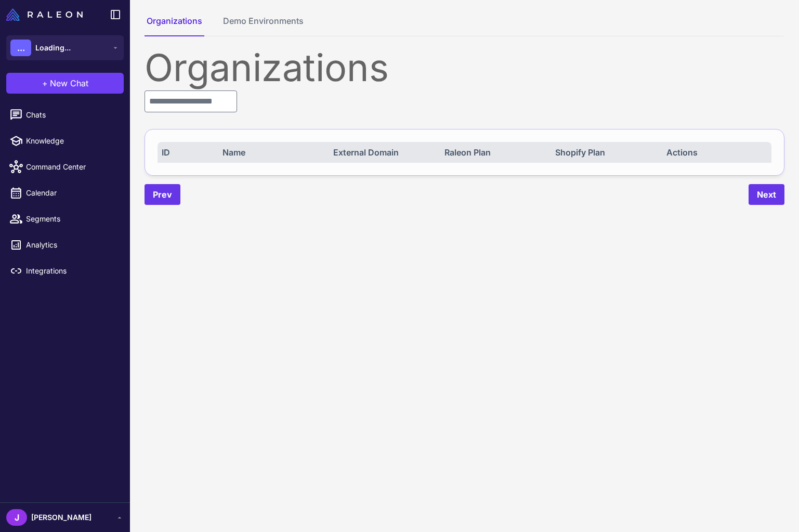 The height and width of the screenshot is (532, 799). Describe the element at coordinates (65, 48) in the screenshot. I see `button: ...Loading...` at that location.